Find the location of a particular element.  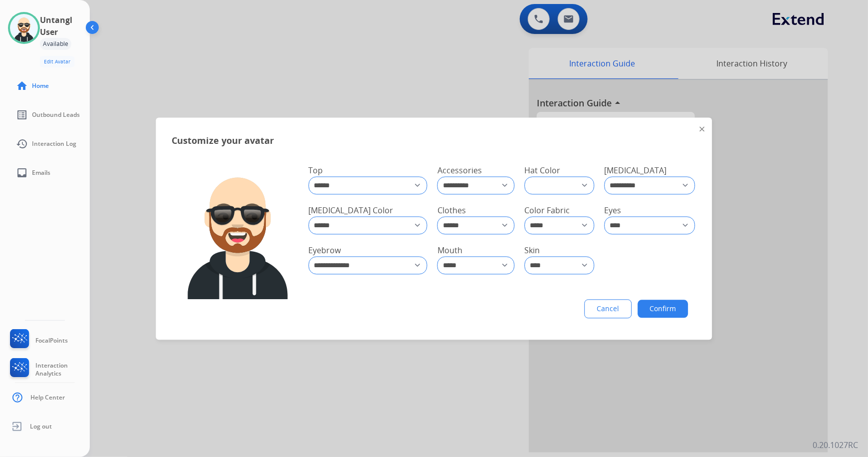

span: Home is located at coordinates (40, 86).